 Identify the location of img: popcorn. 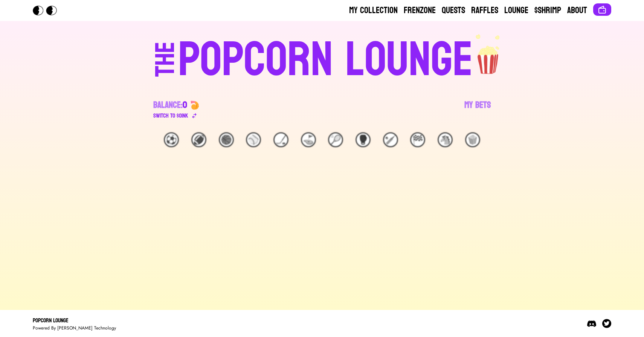
(489, 55).